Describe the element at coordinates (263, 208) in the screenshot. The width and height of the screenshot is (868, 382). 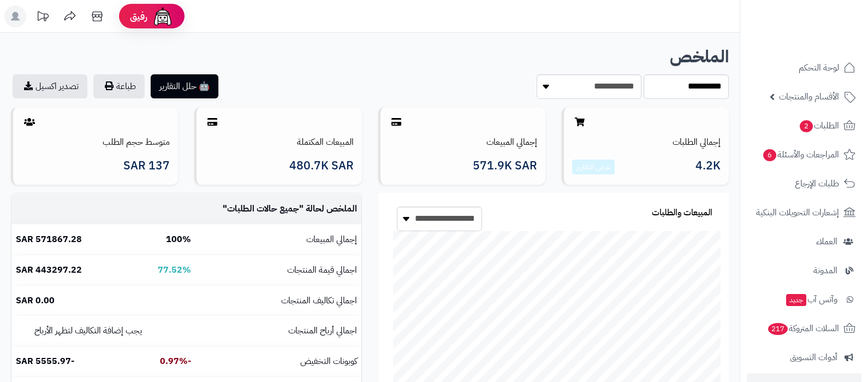
I see `span: جميع حالات الطلبات` at that location.